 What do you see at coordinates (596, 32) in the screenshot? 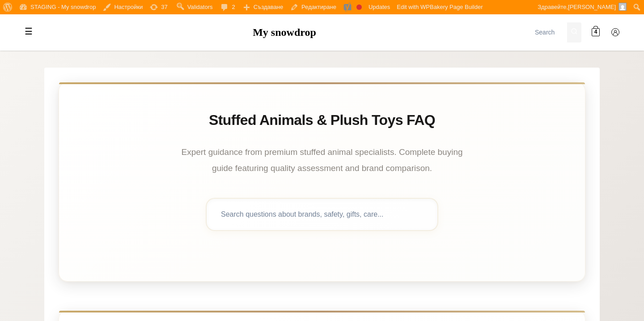
I see `a: 4` at bounding box center [596, 32].